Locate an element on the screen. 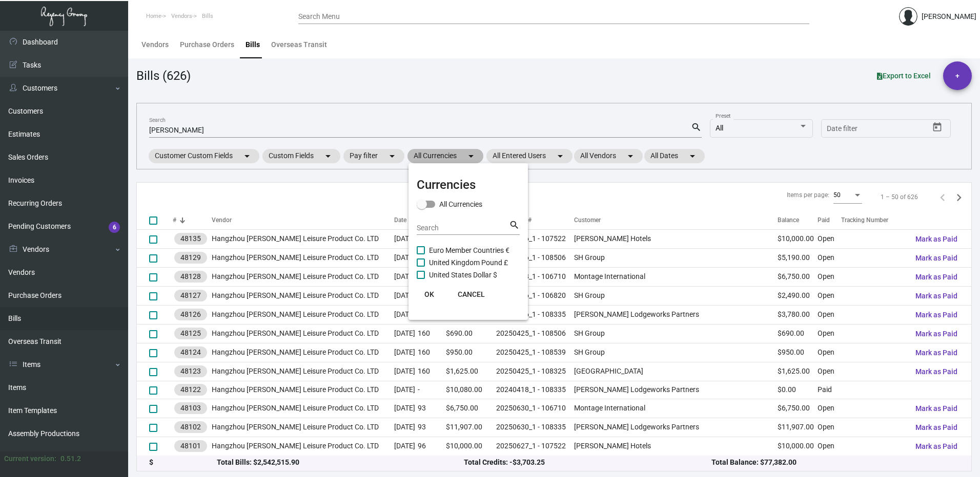 The width and height of the screenshot is (980, 477). span: All Currencies is located at coordinates (461, 204).